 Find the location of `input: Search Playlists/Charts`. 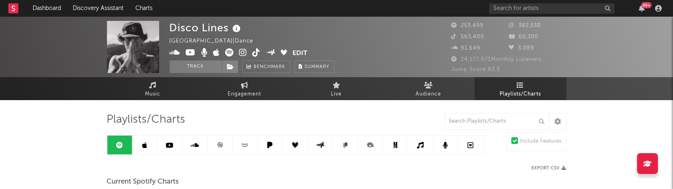

input: Search Playlists/Charts is located at coordinates (497, 122).